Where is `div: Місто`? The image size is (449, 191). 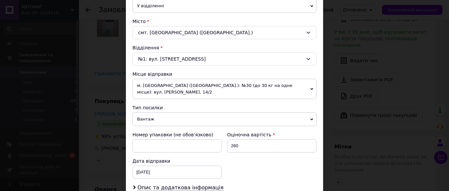
div: Місто is located at coordinates (225, 21).